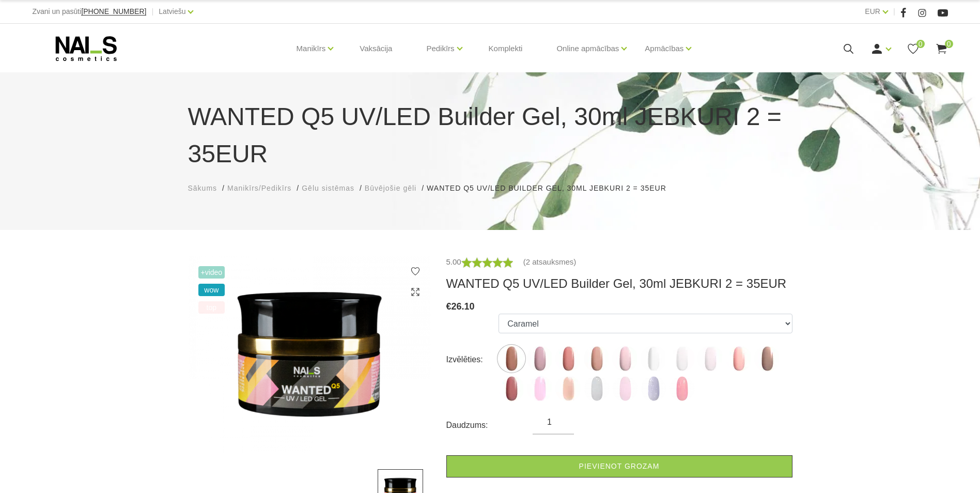 This screenshot has height=493, width=980. I want to click on a: Pievienot grozam, so click(619, 466).